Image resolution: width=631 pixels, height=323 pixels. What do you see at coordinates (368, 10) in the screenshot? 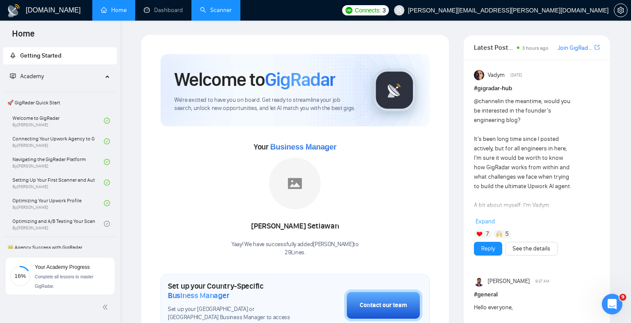
I see `span: Connects:` at bounding box center [368, 10].